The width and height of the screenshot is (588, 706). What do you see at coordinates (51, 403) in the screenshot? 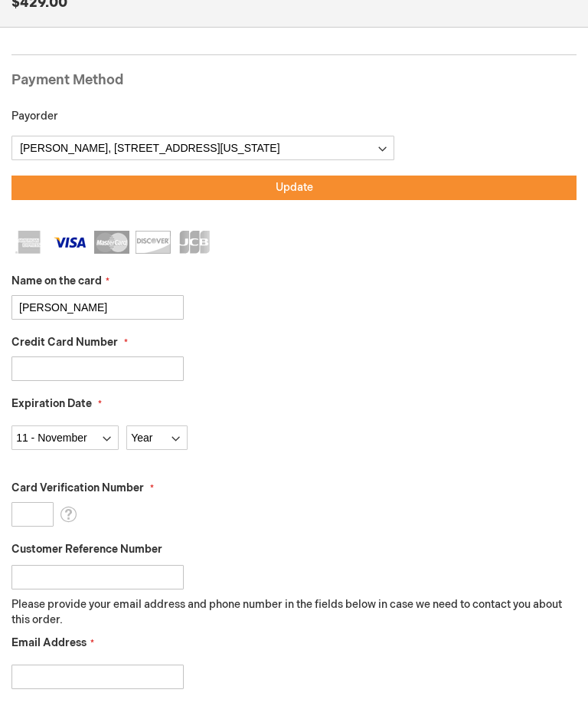
I see `span: Expiration Date` at bounding box center [51, 403].